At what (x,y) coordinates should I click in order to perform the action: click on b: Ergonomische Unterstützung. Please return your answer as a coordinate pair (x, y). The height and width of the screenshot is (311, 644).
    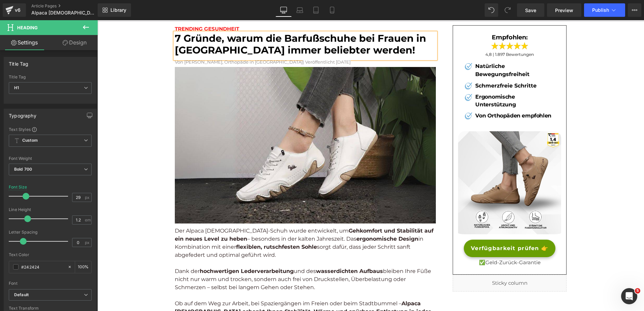
    Looking at the image, I should click on (398, 80).